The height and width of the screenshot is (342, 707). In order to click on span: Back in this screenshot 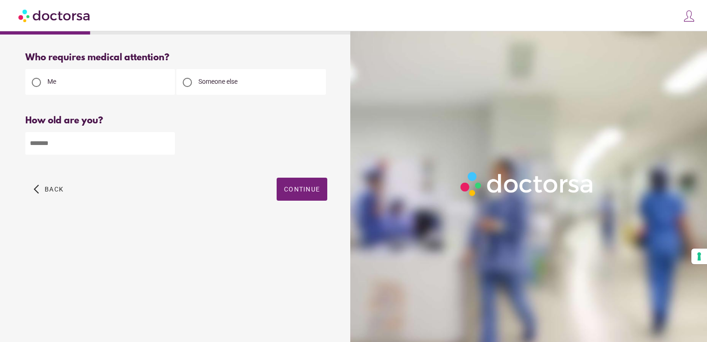, I will do `click(54, 189)`.